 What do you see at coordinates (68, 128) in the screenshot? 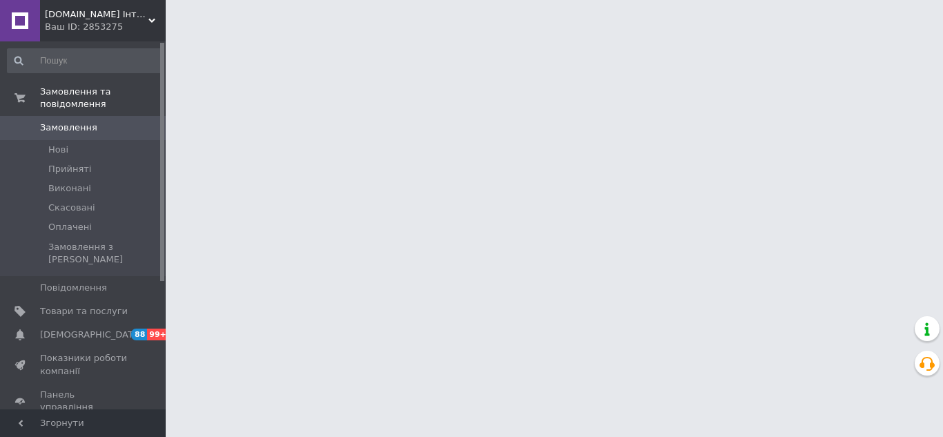
I see `span: Замовлення` at bounding box center [68, 128].